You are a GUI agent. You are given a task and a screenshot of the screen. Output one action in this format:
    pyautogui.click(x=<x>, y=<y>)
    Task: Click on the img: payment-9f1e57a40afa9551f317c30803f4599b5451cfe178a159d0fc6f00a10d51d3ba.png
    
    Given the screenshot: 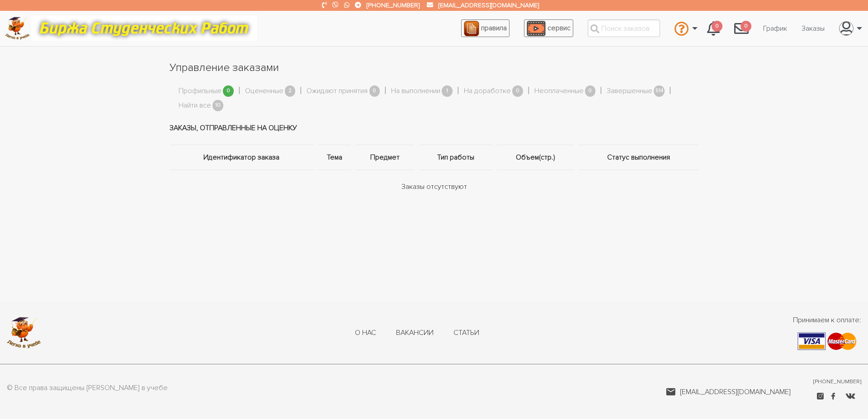 What is the action you would take?
    pyautogui.click(x=826, y=342)
    